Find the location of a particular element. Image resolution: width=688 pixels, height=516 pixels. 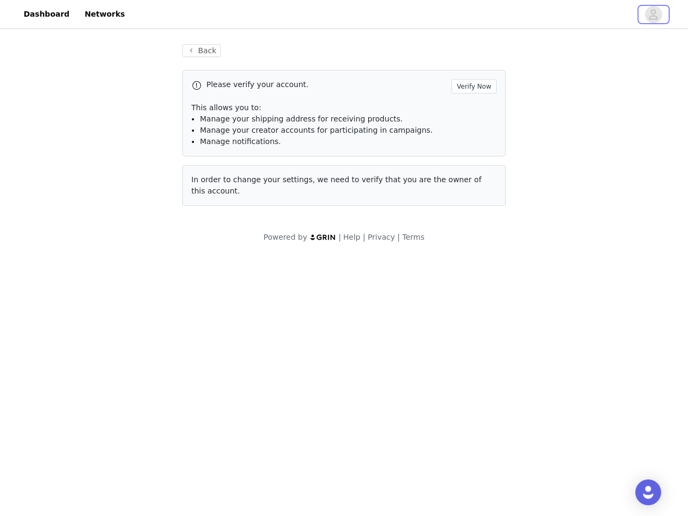

div: Open Intercom Messenger is located at coordinates (648, 492).